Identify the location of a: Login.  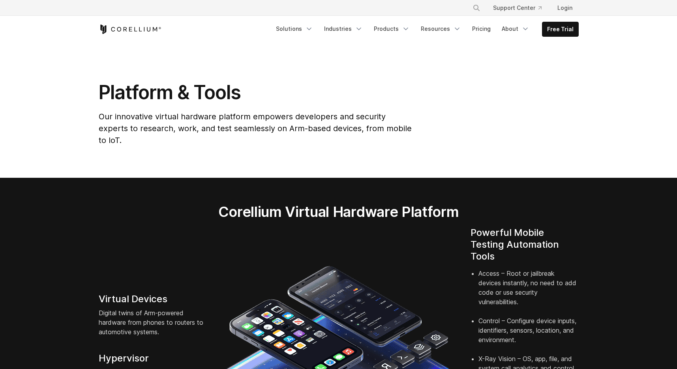
(565, 8).